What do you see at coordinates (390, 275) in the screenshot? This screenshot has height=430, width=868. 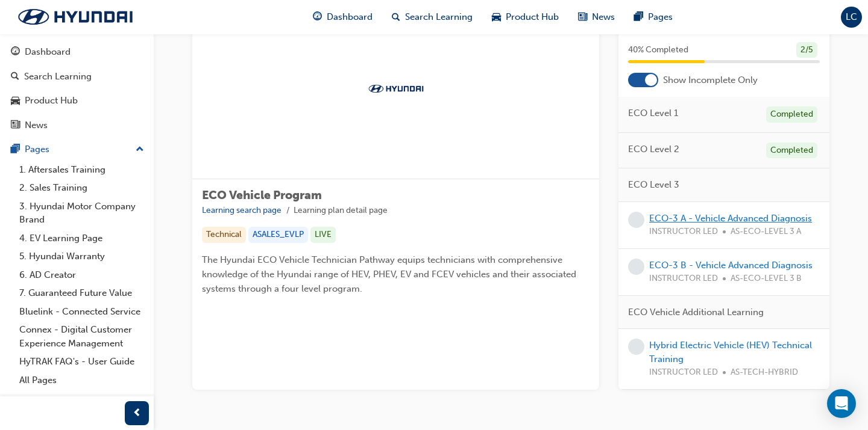 I see `span: The Hyundai ECO Vehicle Technician Pathway equips technicians with comprehensive knowledge of the...` at bounding box center [390, 275].